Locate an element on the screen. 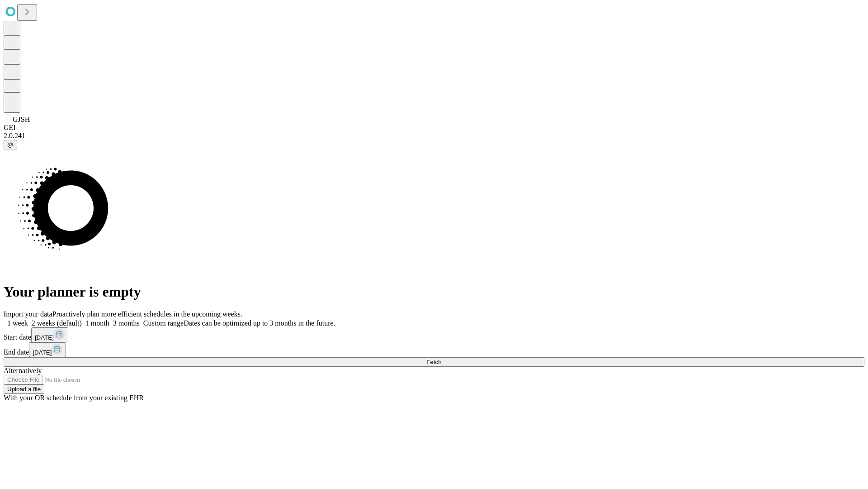 The image size is (868, 489). span: 3 months is located at coordinates (126, 323).